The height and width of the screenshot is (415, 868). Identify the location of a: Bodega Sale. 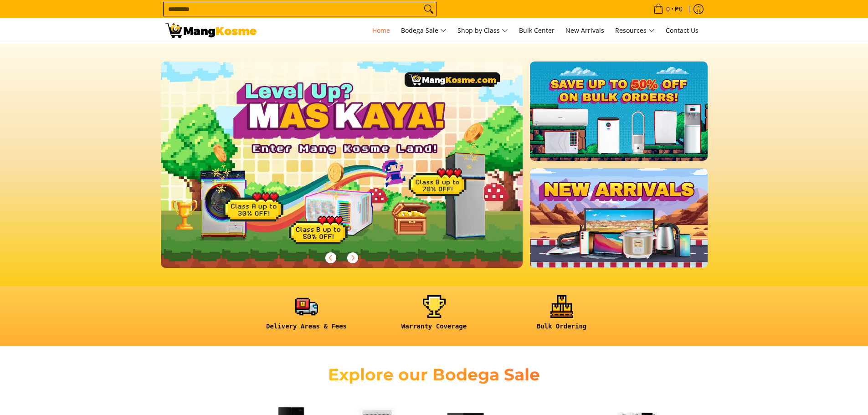
(423, 31).